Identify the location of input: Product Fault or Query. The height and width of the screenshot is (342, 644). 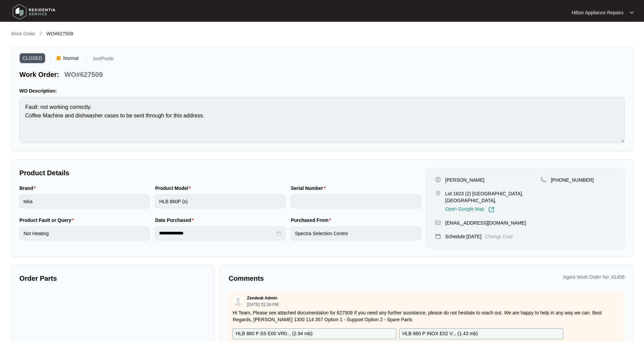
(85, 234).